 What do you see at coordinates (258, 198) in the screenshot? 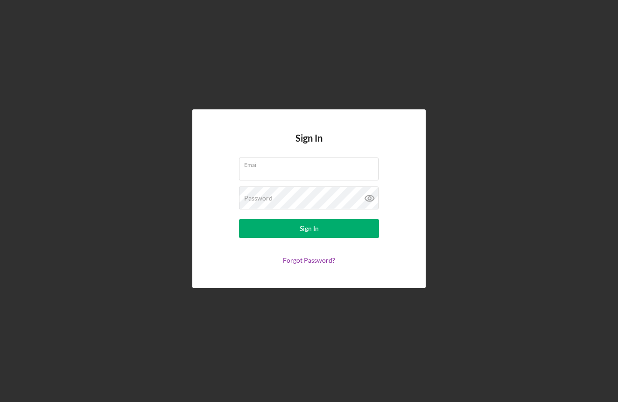
I see `label: Password` at bounding box center [258, 198].